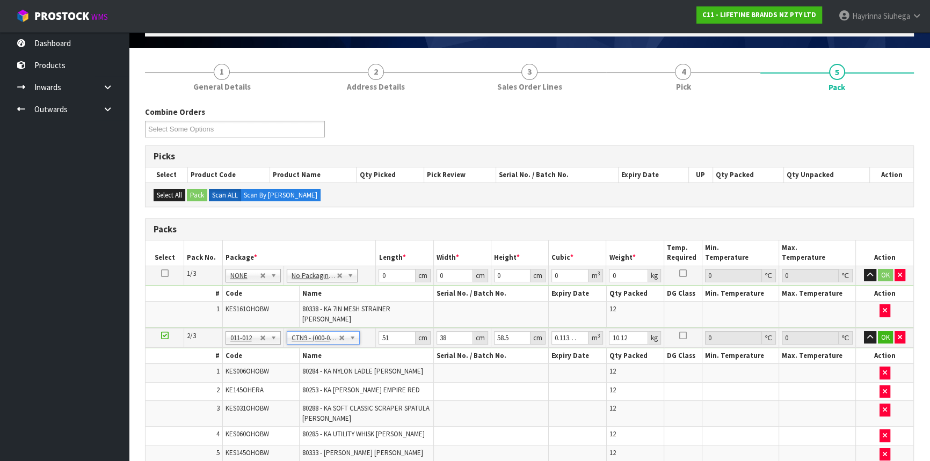 This screenshot has height=461, width=930. What do you see at coordinates (203, 253) in the screenshot?
I see `th: Pack No.` at bounding box center [203, 253].